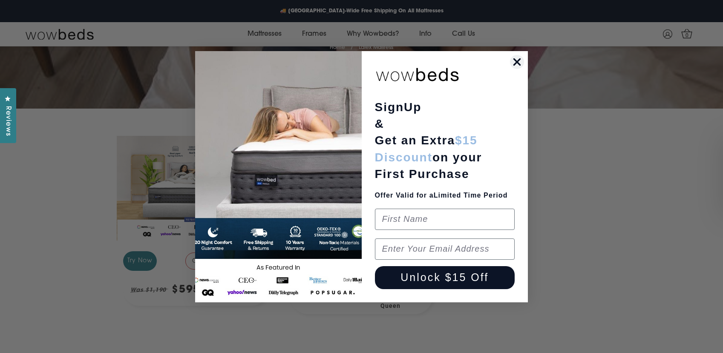  I want to click on button: Close dialog, so click(517, 62).